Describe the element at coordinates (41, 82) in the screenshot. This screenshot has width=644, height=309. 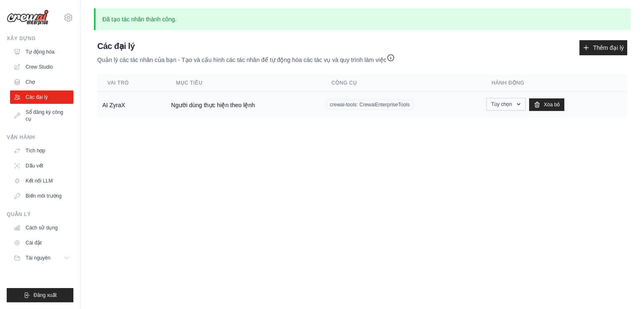
I see `a: Chợ` at that location.